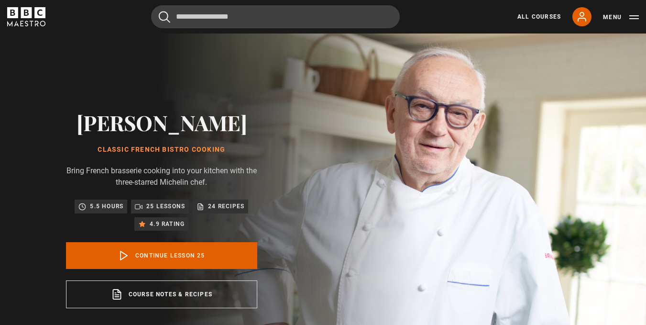 This screenshot has height=325, width=646. Describe the element at coordinates (162, 255) in the screenshot. I see `a: Continue lesson 25` at that location.